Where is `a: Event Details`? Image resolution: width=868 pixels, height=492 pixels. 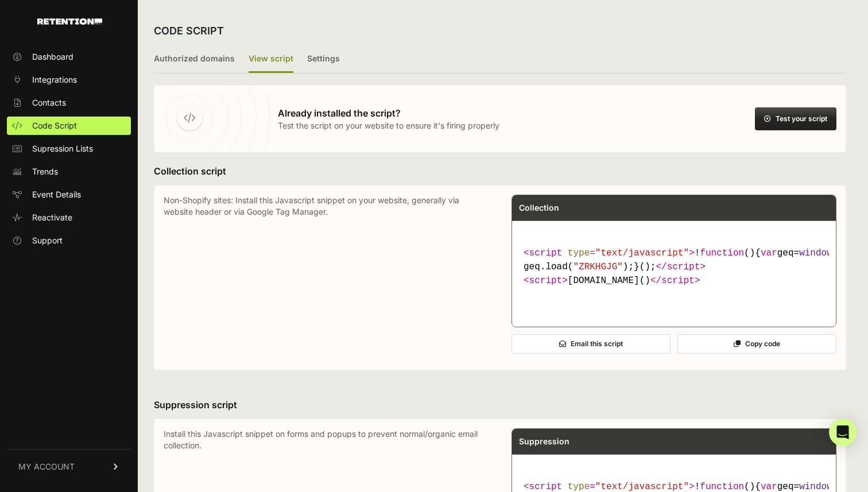 a: Event Details is located at coordinates (69, 194).